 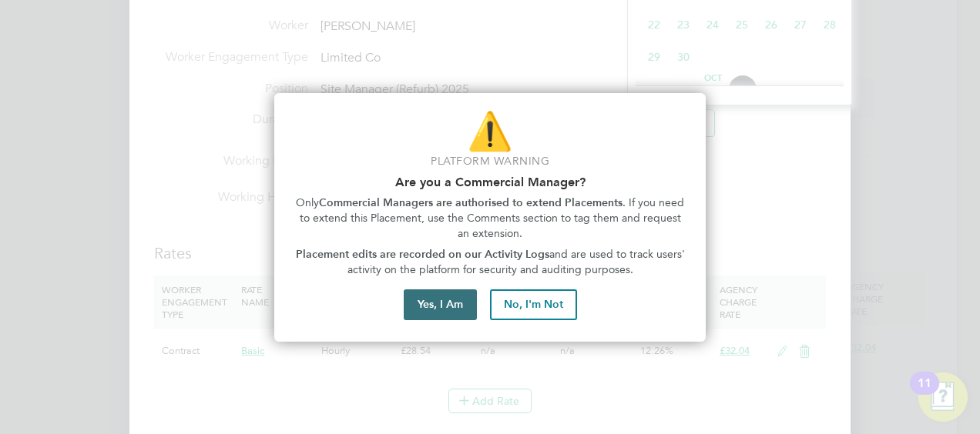 I want to click on div: Are you part of the Commercial Team?, so click(x=490, y=218).